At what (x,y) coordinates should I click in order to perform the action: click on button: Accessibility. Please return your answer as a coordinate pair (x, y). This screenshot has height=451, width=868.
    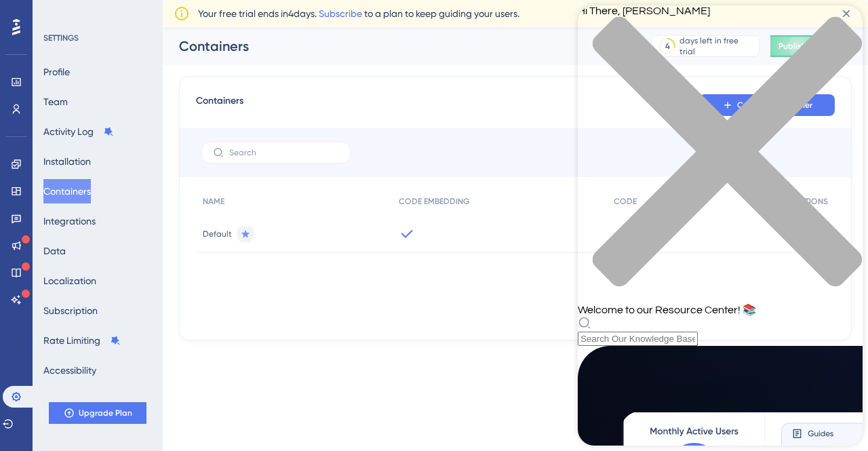
    Looking at the image, I should click on (70, 370).